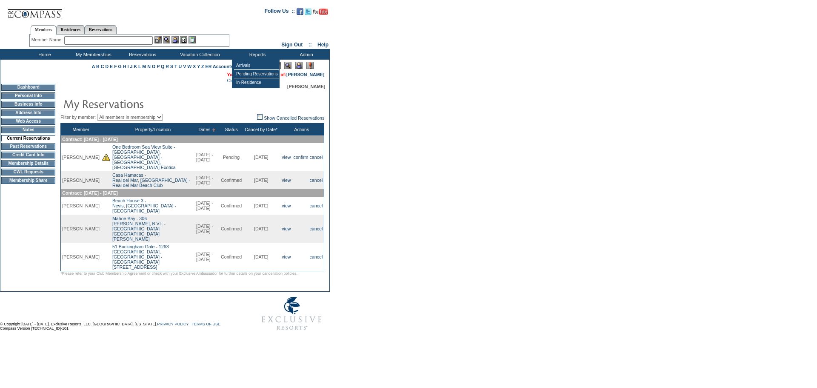  Describe the element at coordinates (28, 172) in the screenshot. I see `td: CWL Requests` at that location.